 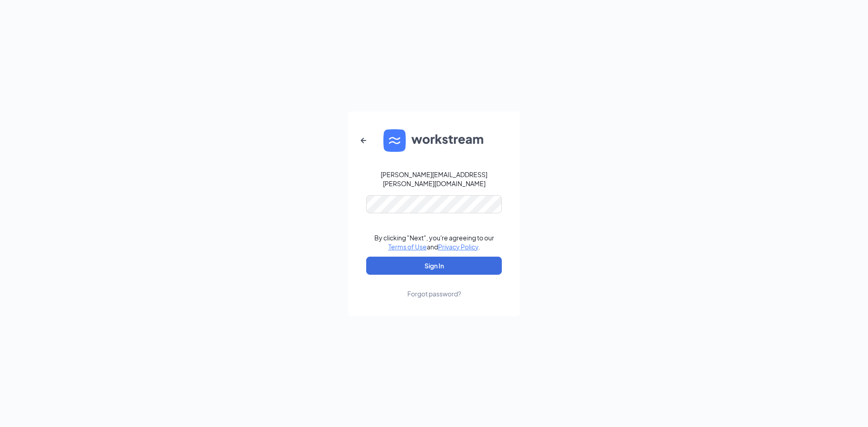 I want to click on img: WS logo and Workstream text, so click(x=434, y=140).